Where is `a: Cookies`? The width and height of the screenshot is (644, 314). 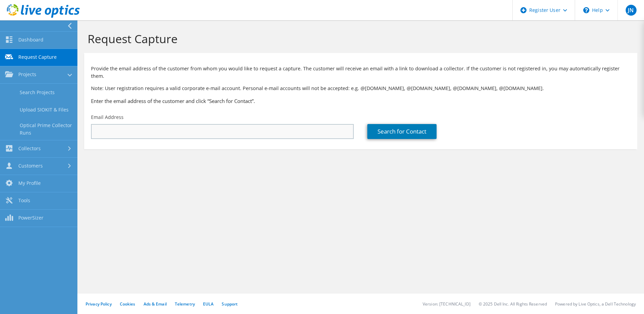
a: Cookies is located at coordinates (127, 304).